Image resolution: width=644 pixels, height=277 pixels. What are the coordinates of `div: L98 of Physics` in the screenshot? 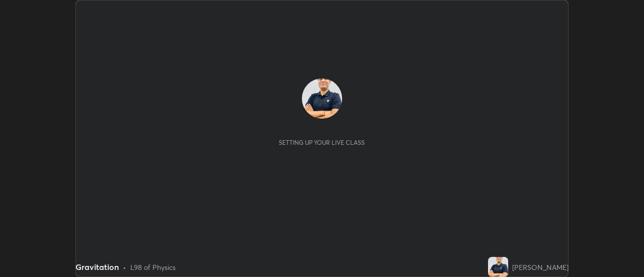 It's located at (153, 267).